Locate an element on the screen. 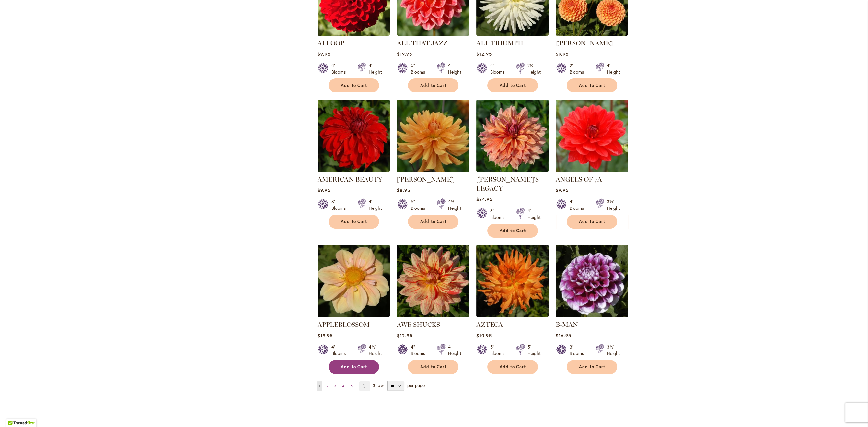 The height and width of the screenshot is (427, 868). span: Show is located at coordinates (379, 385).